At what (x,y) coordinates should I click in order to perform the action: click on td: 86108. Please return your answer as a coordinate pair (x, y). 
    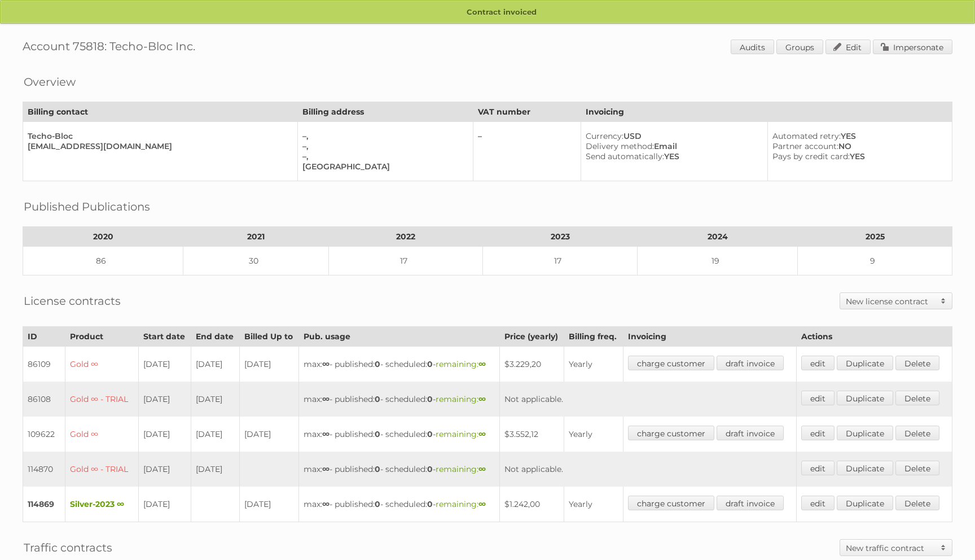
    Looking at the image, I should click on (44, 399).